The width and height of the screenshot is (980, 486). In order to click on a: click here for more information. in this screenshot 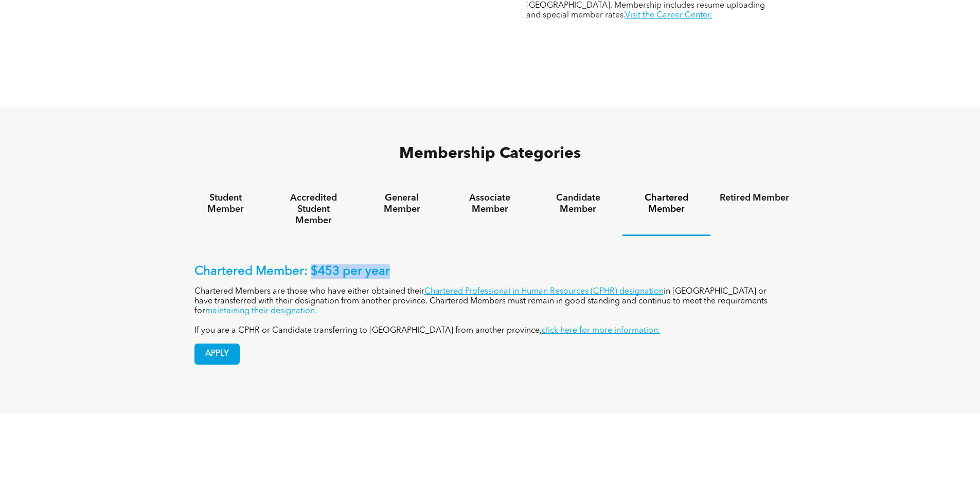, I will do `click(601, 330)`.